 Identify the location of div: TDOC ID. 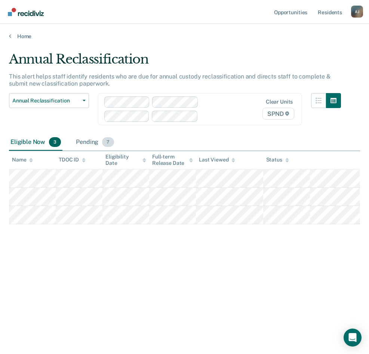
(72, 159).